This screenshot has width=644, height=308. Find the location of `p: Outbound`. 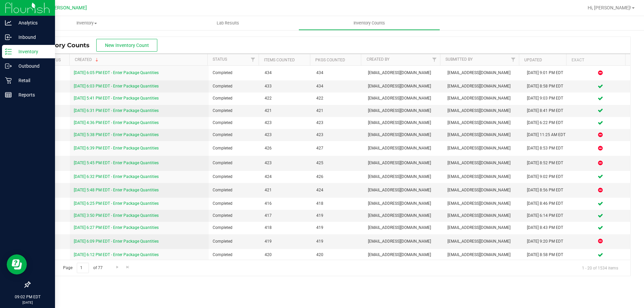

p: Outbound is located at coordinates (32, 66).